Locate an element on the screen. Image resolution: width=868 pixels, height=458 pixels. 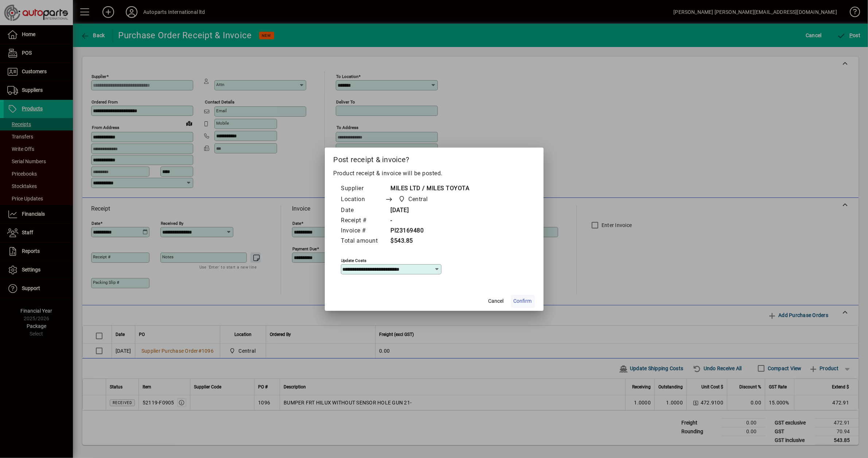
button: Confirm is located at coordinates (523, 301).